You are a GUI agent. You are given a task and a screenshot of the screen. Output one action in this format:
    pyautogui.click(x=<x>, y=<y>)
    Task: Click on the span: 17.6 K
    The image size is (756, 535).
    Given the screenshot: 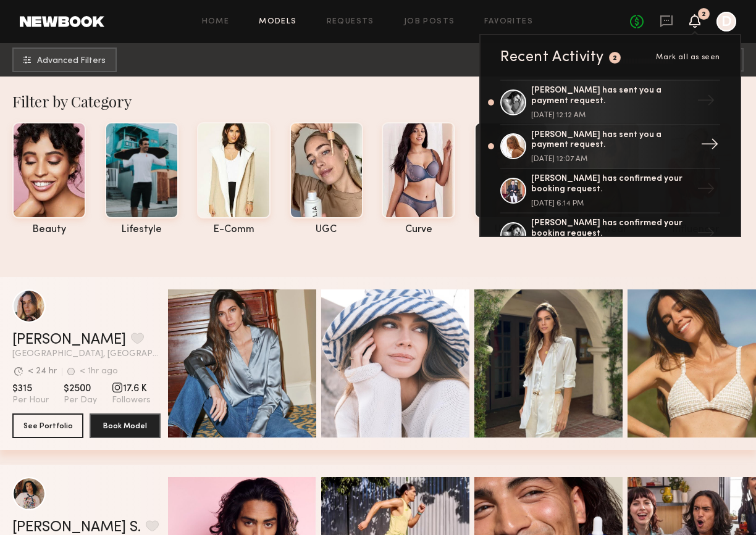 What is the action you would take?
    pyautogui.click(x=131, y=389)
    